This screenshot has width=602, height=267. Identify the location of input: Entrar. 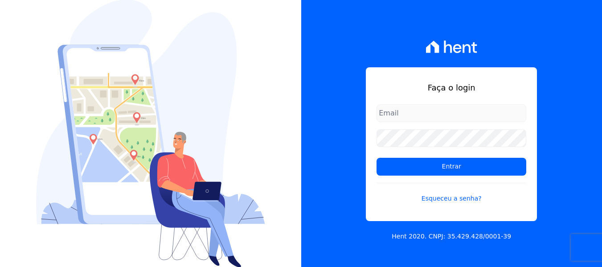
(451, 167).